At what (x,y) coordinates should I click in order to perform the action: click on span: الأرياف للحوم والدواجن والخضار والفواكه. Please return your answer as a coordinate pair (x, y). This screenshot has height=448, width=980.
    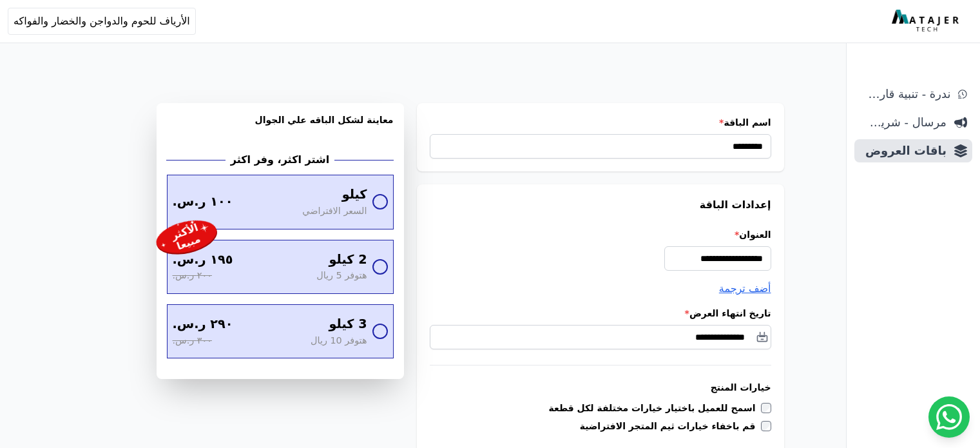
    Looking at the image, I should click on (101, 21).